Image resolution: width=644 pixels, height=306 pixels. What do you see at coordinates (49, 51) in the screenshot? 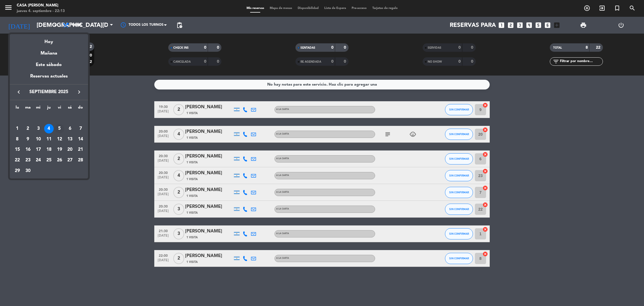
I see `div: Mañana` at bounding box center [49, 51].